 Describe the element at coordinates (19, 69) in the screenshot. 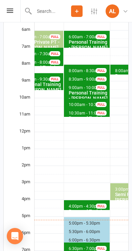

I see `div: 8am` at that location.